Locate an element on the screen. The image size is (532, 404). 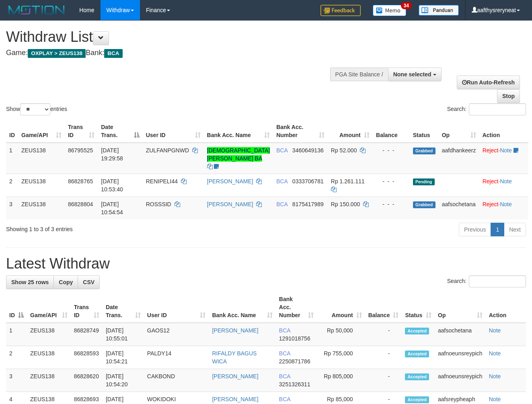
span: CSV is located at coordinates (88, 282).